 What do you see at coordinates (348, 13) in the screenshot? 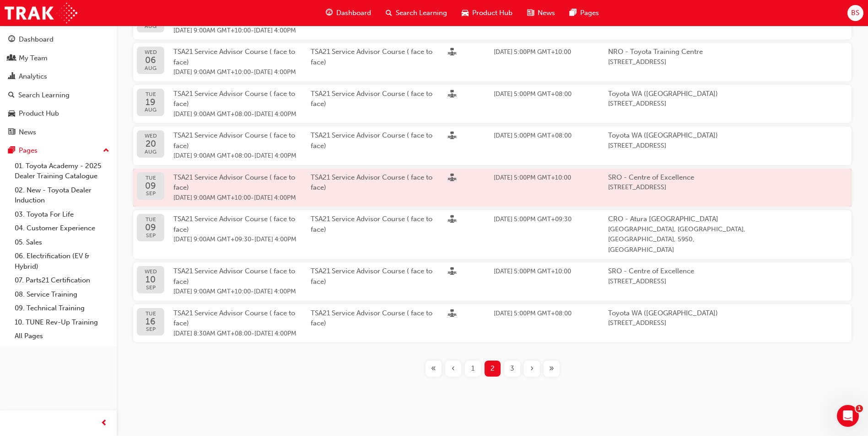
I see `a: guage-iconDashboard` at bounding box center [348, 13].